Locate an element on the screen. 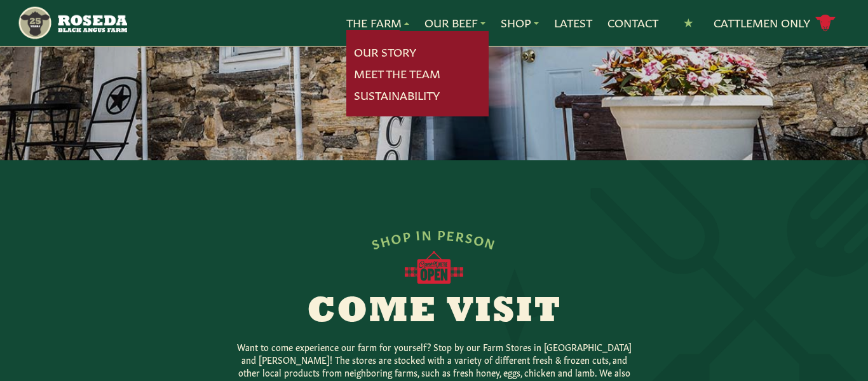 The image size is (868, 381). div: SHOP IN PERSON is located at coordinates (434, 238).